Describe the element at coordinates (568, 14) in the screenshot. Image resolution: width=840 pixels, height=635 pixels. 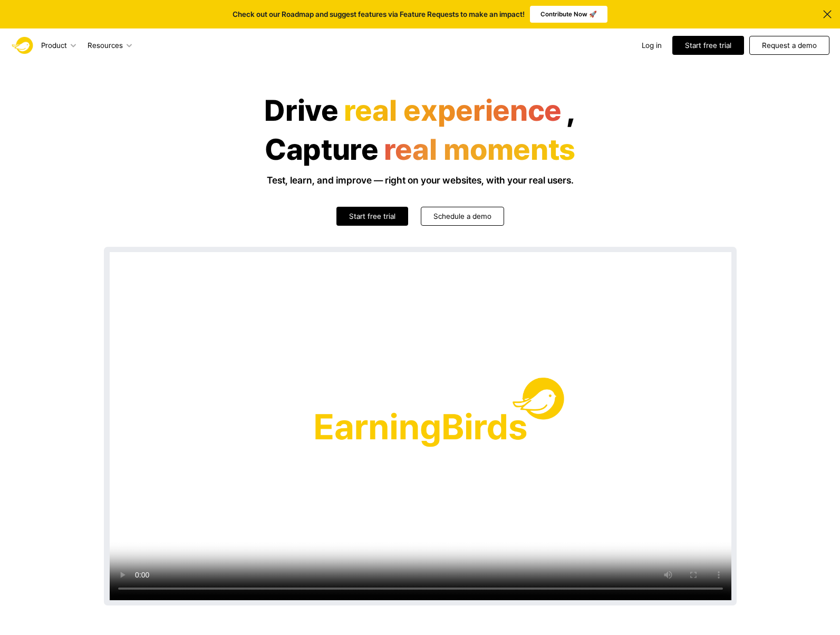
I see `p: Contribute Now 🚀` at that location.